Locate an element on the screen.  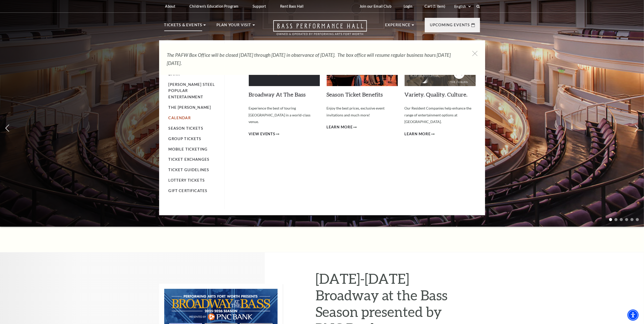
p: Support is located at coordinates (259, 6).